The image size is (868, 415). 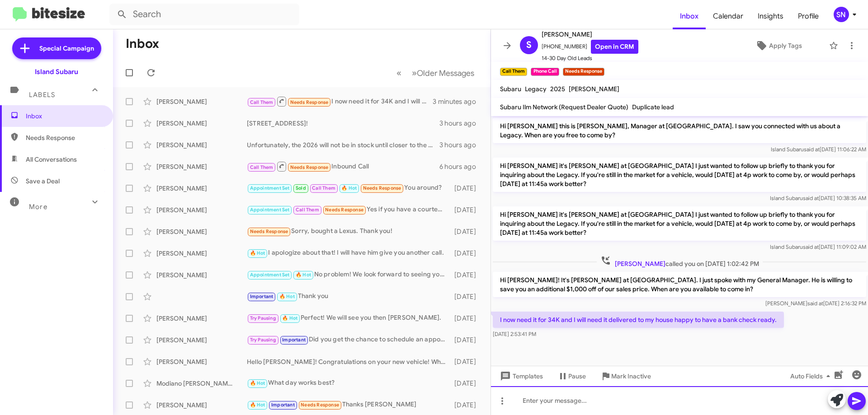 What do you see at coordinates (57, 72) in the screenshot?
I see `div: Island Subaru` at bounding box center [57, 72].